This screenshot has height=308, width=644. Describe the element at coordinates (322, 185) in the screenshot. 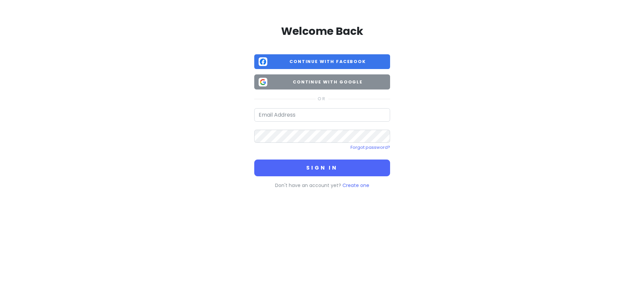

I see `p: Don't have an account yet?` at that location.